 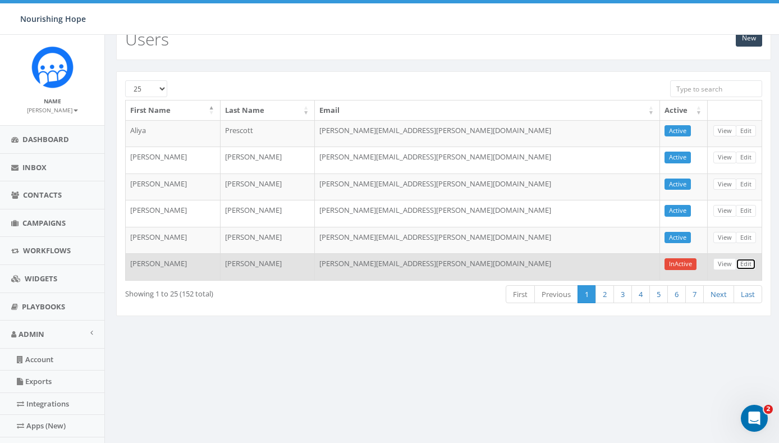 What do you see at coordinates (718, 294) in the screenshot?
I see `a: Next` at bounding box center [718, 294].